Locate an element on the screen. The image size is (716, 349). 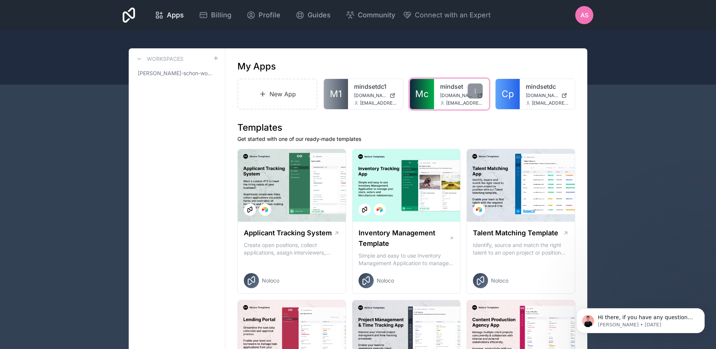
span: Connect with an Expert is located at coordinates (452, 15).